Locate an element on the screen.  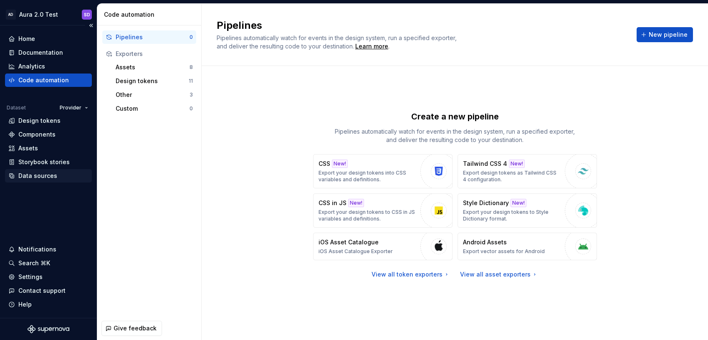
p: iOS Asset Catalogue Exporter is located at coordinates (356, 251).